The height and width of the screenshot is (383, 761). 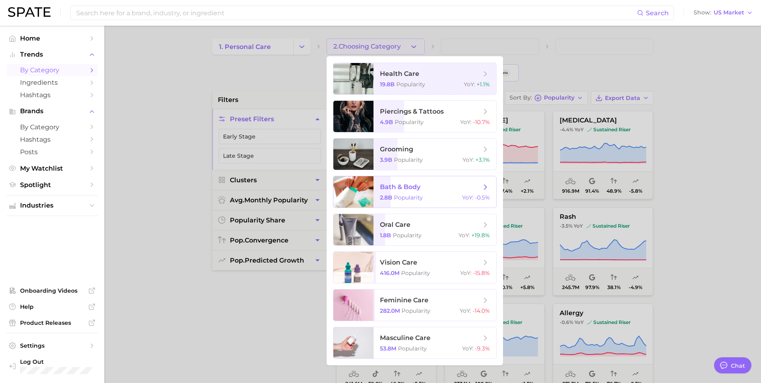 What do you see at coordinates (398, 262) in the screenshot?
I see `span: vision care` at bounding box center [398, 262].